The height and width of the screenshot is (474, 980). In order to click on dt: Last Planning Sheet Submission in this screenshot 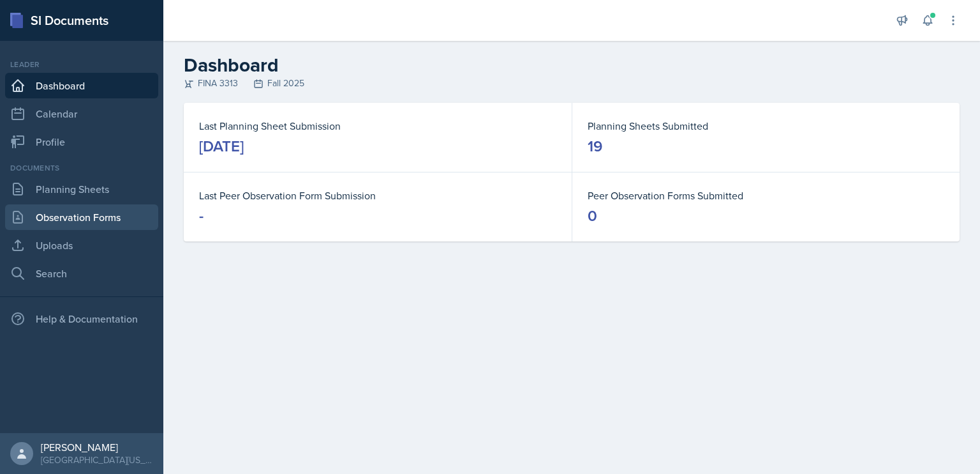, I will do `click(378, 126)`.